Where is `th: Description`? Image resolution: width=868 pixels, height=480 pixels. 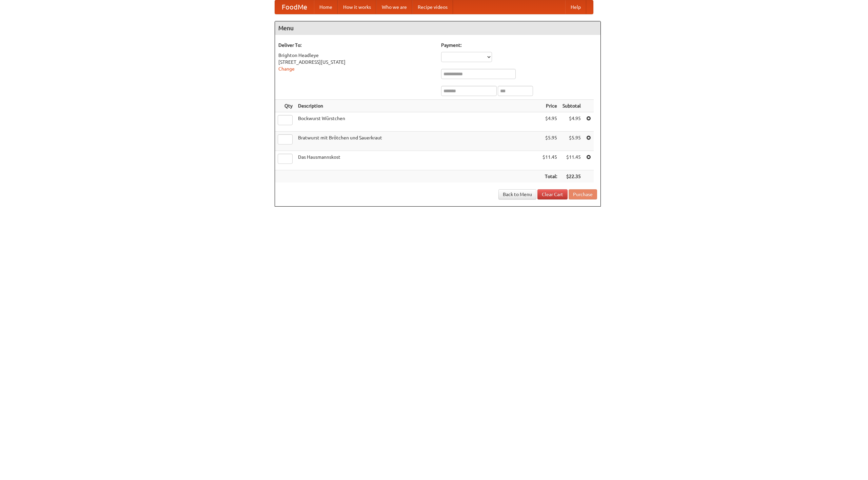
th: Description is located at coordinates (418, 106).